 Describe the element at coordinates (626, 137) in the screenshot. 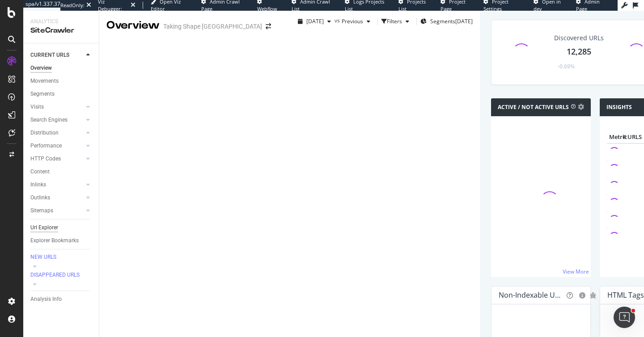

I see `th: # URLS` at that location.